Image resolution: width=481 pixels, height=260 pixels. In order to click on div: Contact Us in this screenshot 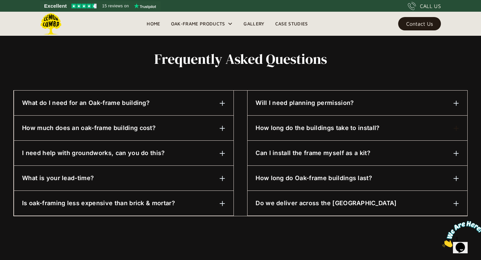, I will do `click(419, 24)`.